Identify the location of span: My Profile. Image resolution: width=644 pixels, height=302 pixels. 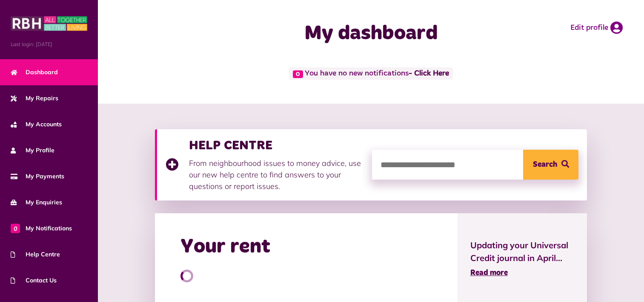
(32, 150).